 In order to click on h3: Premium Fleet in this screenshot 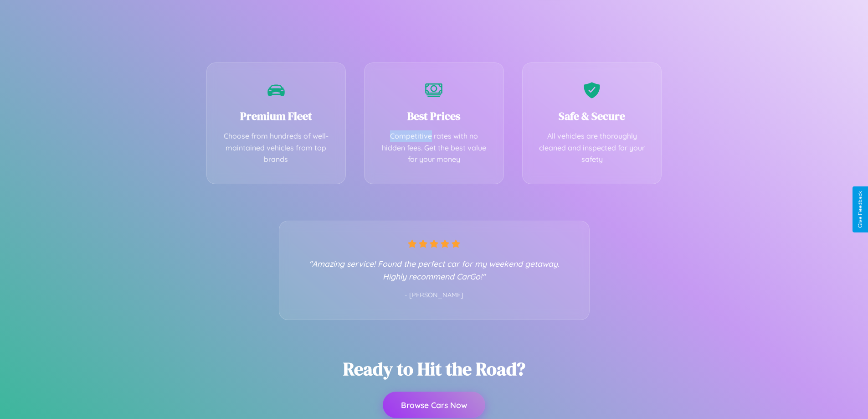, I will do `click(277, 116)`.